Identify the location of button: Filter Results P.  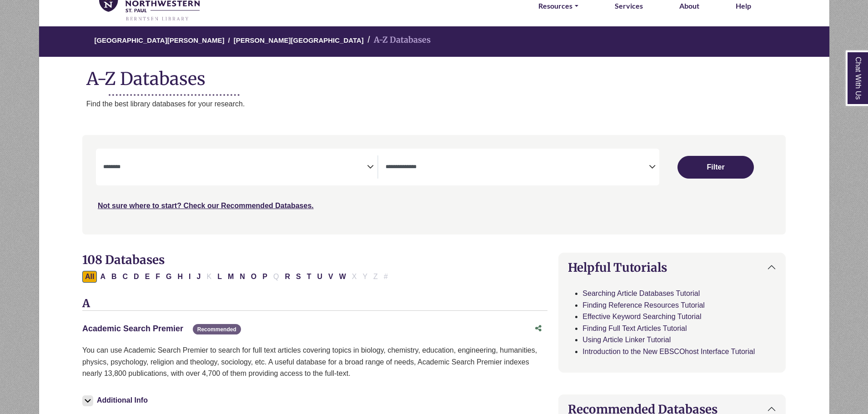
(265, 277).